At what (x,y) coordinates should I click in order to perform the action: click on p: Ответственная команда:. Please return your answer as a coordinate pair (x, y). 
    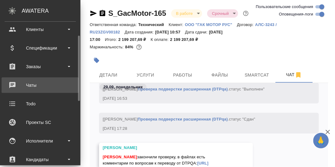
    Looking at the image, I should click on (114, 24).